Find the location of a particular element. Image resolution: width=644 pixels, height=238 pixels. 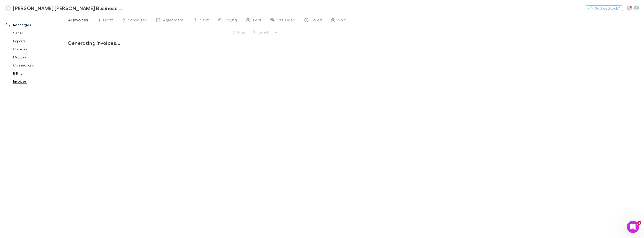

button: Filter is located at coordinates (239, 32).